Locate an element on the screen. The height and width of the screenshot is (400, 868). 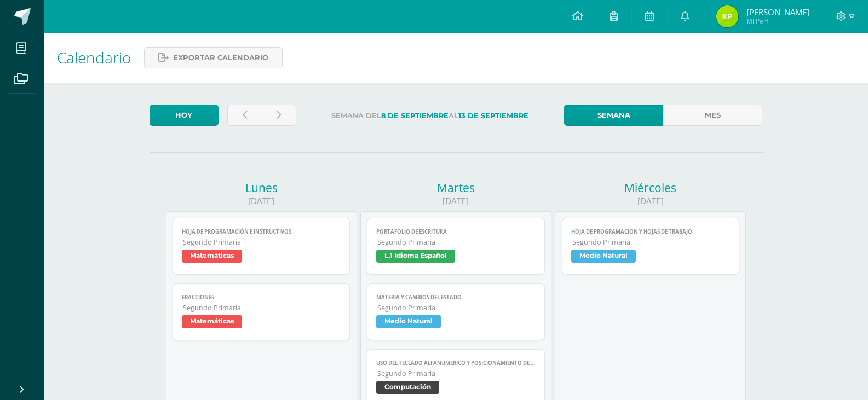
span: L.1 Idioma Español is located at coordinates (416, 256).